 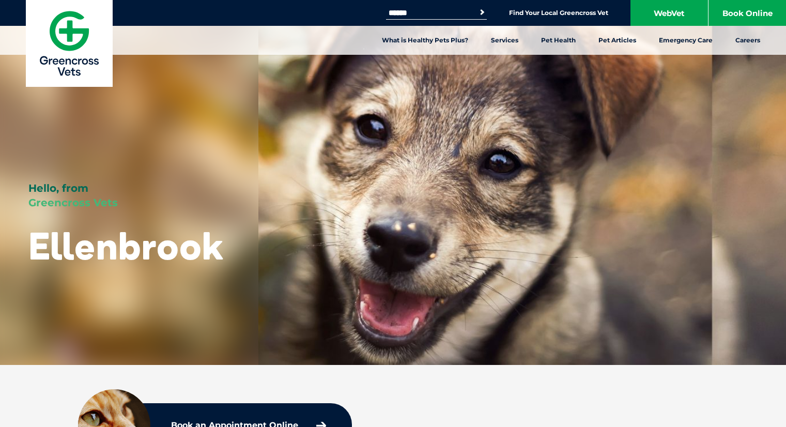 What do you see at coordinates (558, 13) in the screenshot?
I see `a: Find Your Local Greencross Vet` at bounding box center [558, 13].